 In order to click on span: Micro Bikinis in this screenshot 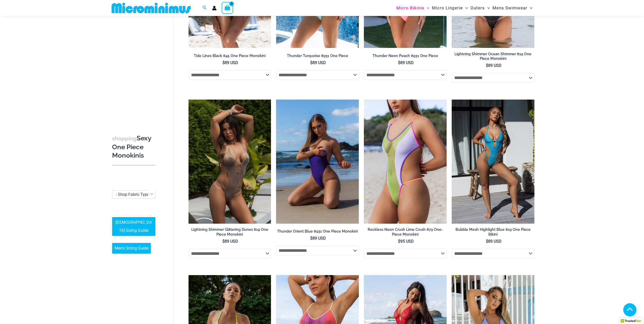, I will do `click(410, 8)`.